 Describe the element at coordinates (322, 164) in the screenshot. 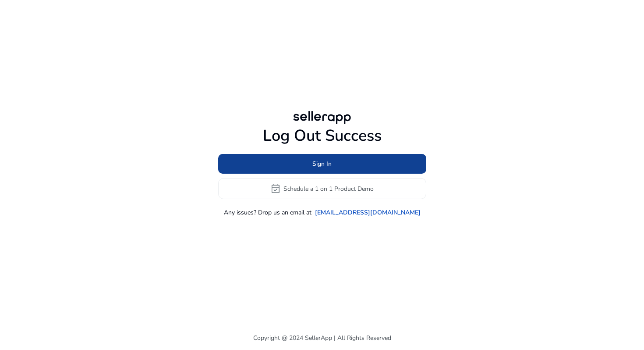

I see `span: Sign In` at that location.